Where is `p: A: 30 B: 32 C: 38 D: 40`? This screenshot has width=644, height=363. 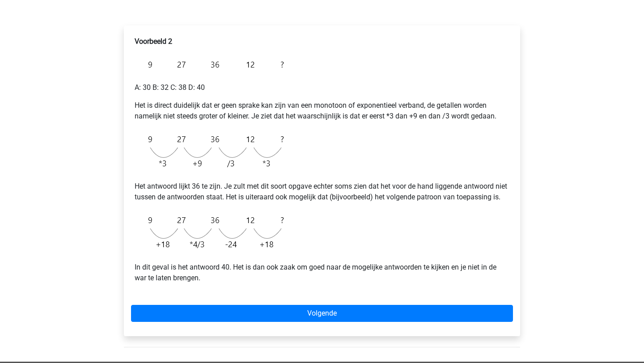 p: A: 30 B: 32 C: 38 D: 40 is located at coordinates (322, 88).